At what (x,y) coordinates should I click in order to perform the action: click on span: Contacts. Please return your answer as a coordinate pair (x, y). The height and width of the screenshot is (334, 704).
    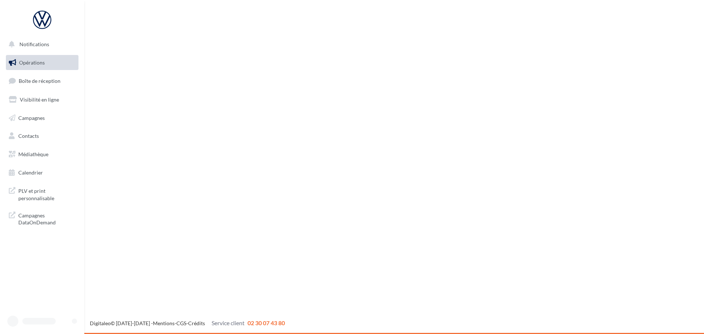
    Looking at the image, I should click on (29, 136).